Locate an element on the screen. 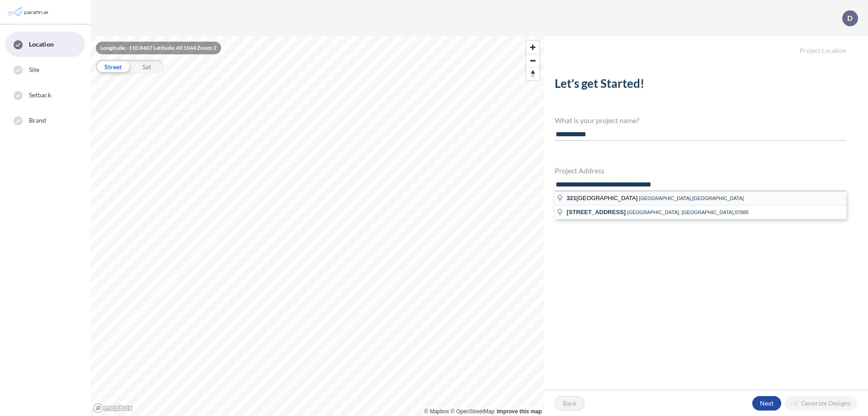 Image resolution: width=868 pixels, height=416 pixels. button: Next is located at coordinates (767, 403).